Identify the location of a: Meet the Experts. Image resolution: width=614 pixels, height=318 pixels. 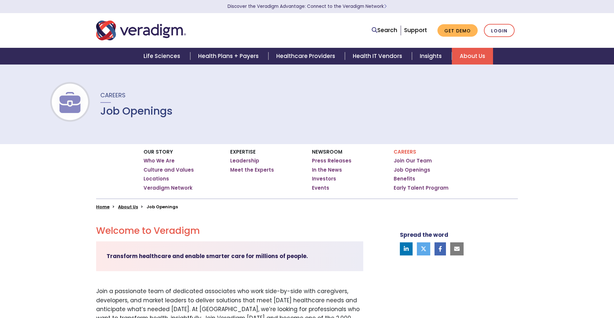
(252, 170).